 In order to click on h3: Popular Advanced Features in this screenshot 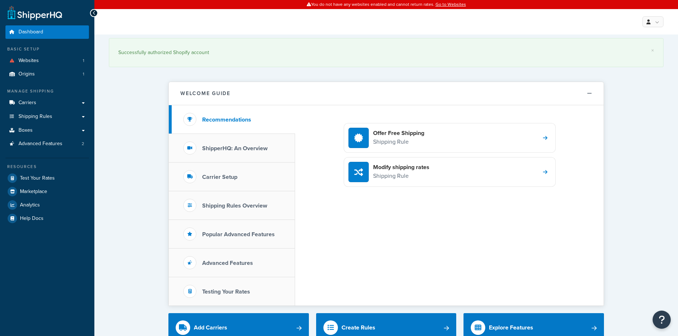, I will do `click(238, 234)`.